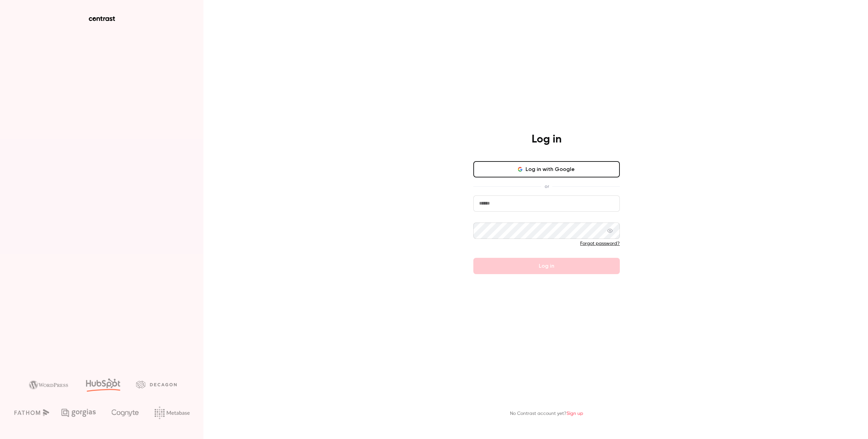  Describe the element at coordinates (156, 384) in the screenshot. I see `img: decagon` at that location.